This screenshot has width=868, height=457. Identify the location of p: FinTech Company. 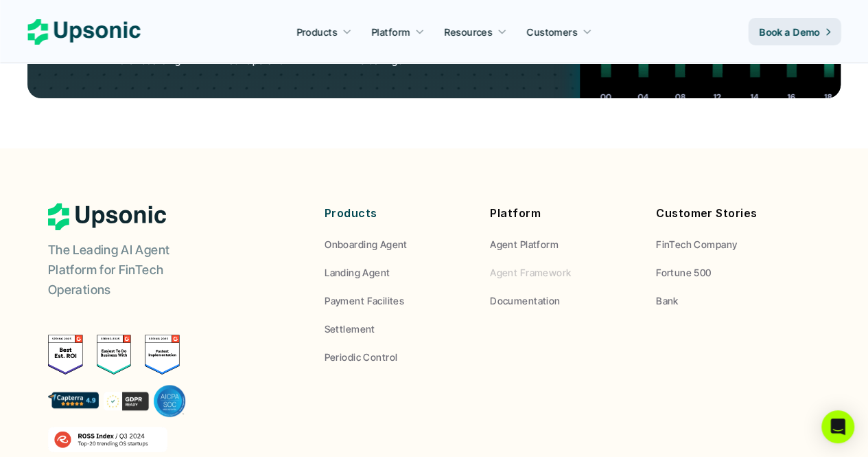
(697, 244).